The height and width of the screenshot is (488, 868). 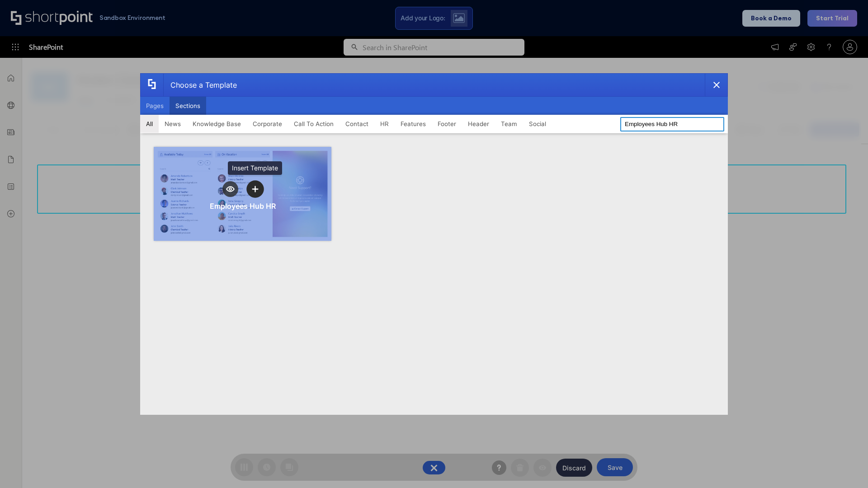 What do you see at coordinates (243, 206) in the screenshot?
I see `div: Employees Hub HR` at bounding box center [243, 206].